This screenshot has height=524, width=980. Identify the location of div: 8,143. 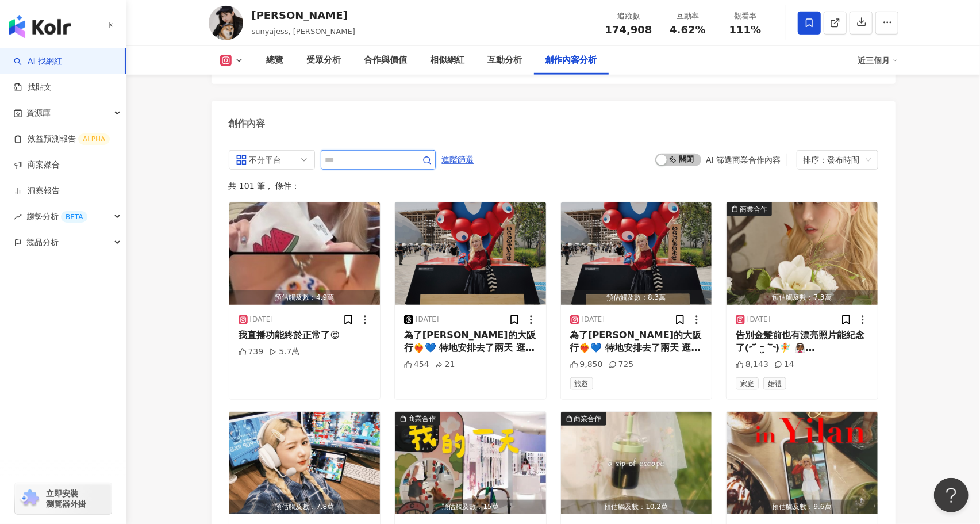
(752, 364).